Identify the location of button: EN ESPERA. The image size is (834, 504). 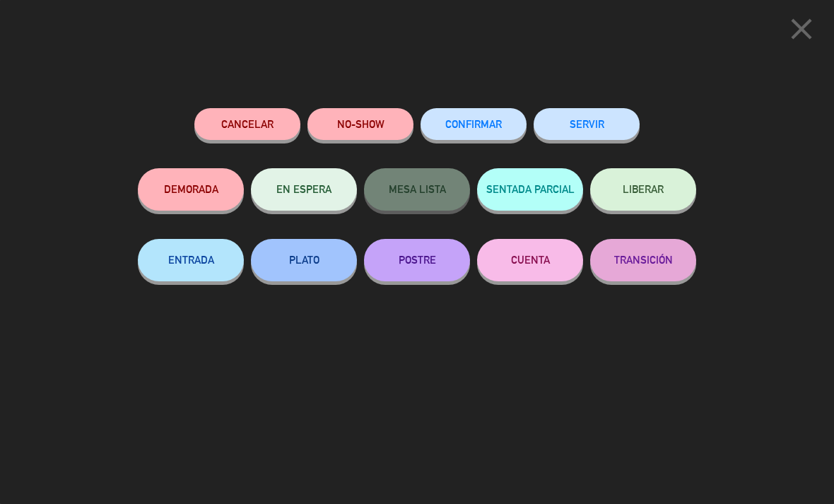
(304, 189).